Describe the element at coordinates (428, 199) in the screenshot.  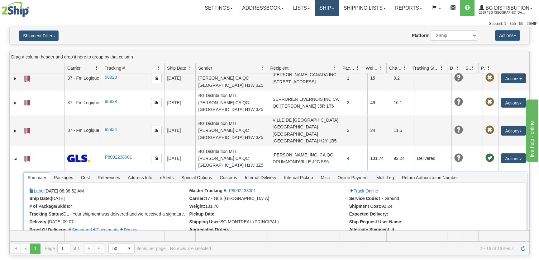
I see `li: 1 - Ground` at that location.